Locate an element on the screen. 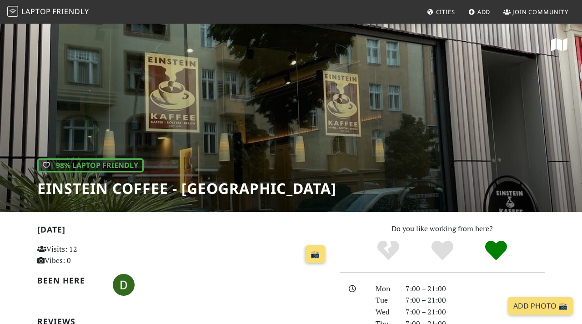 The height and width of the screenshot is (324, 582). font: Cities is located at coordinates (445, 12).